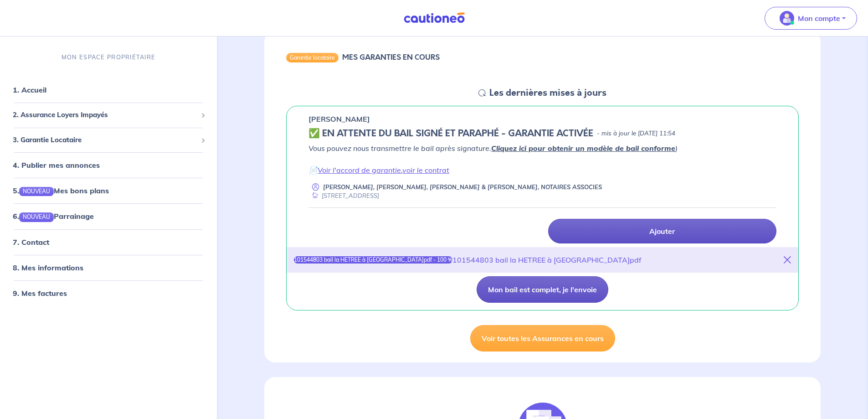 Image resolution: width=868 pixels, height=419 pixels. Describe the element at coordinates (426, 170) in the screenshot. I see `a: voir le contrat` at that location.